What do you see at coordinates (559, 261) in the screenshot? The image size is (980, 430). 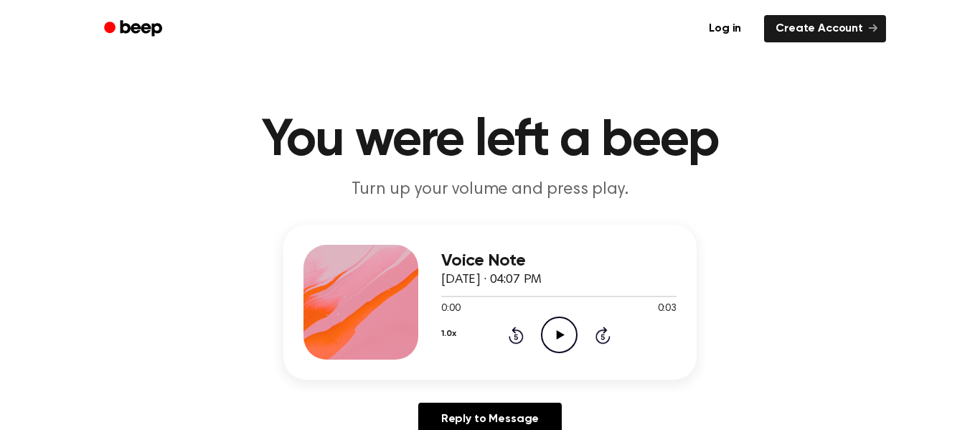 I see `h3: Voice Note` at bounding box center [559, 261].